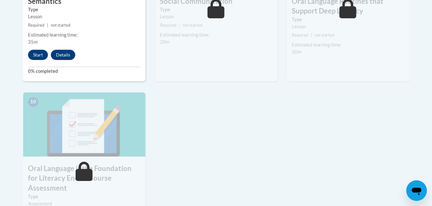 The height and width of the screenshot is (206, 432). What do you see at coordinates (84, 179) in the screenshot?
I see `h3: Oral Language is the Foundation for Literacy End of Course Assessment` at bounding box center [84, 179].